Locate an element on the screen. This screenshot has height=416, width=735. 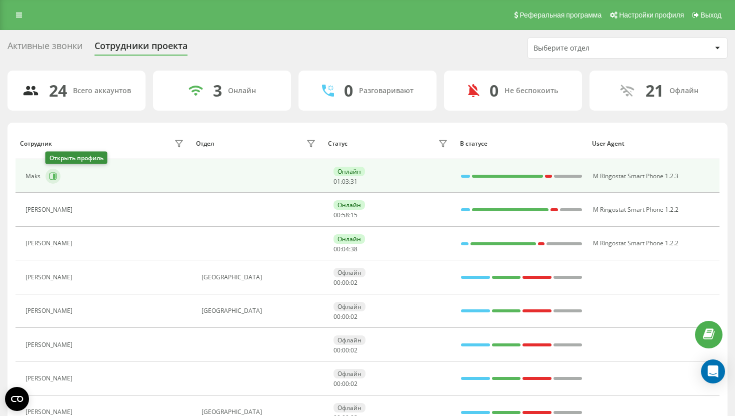
span: 03 is located at coordinates (346, 181).